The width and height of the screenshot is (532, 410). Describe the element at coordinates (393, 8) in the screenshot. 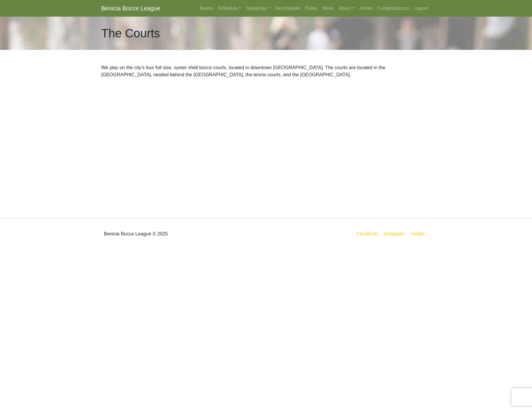

I see `a: Fuhgettabocce` at that location.